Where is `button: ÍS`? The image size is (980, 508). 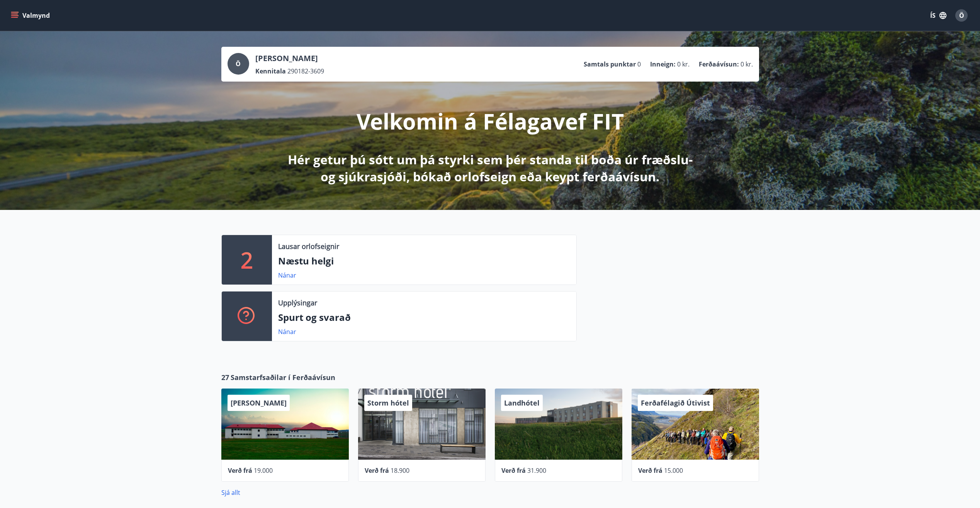
button: ÍS is located at coordinates (938, 16).